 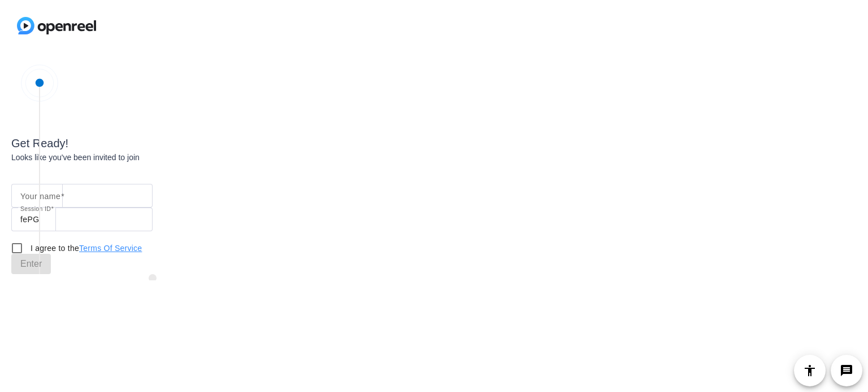 What do you see at coordinates (85, 248) in the screenshot?
I see `label: I agree to the` at bounding box center [85, 248].